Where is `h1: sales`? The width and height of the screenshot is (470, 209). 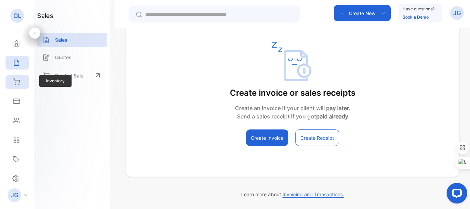
h1: sales is located at coordinates (45, 15).